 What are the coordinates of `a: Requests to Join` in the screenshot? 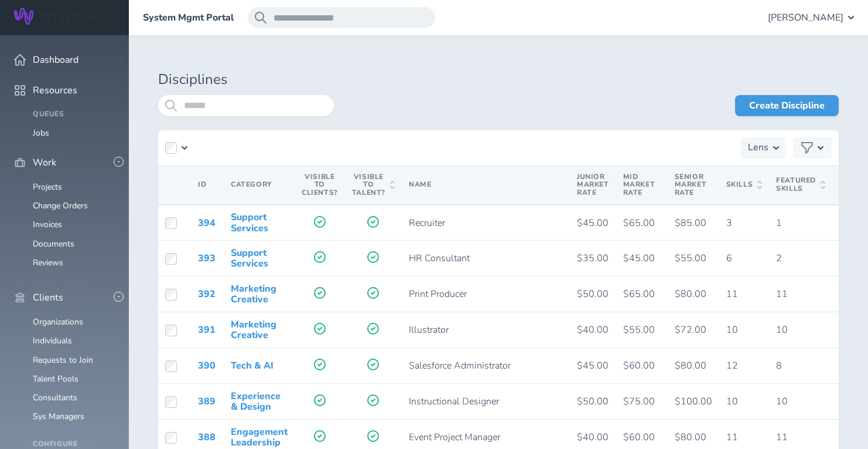 It's located at (62, 359).